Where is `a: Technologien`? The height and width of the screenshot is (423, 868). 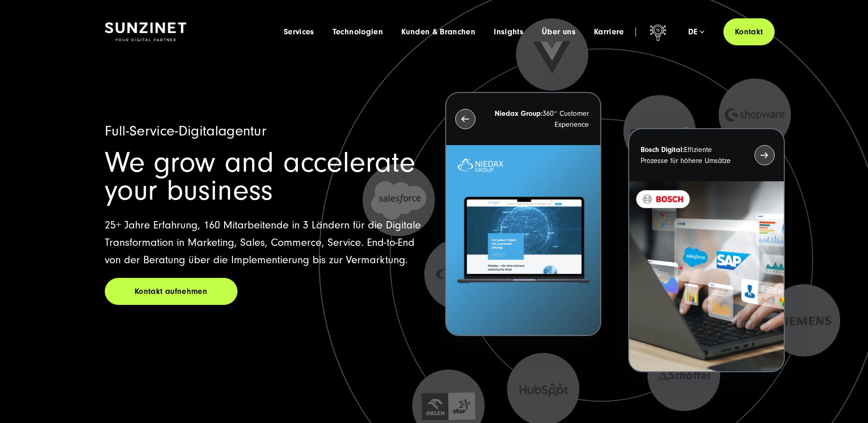 a: Technologien is located at coordinates (358, 32).